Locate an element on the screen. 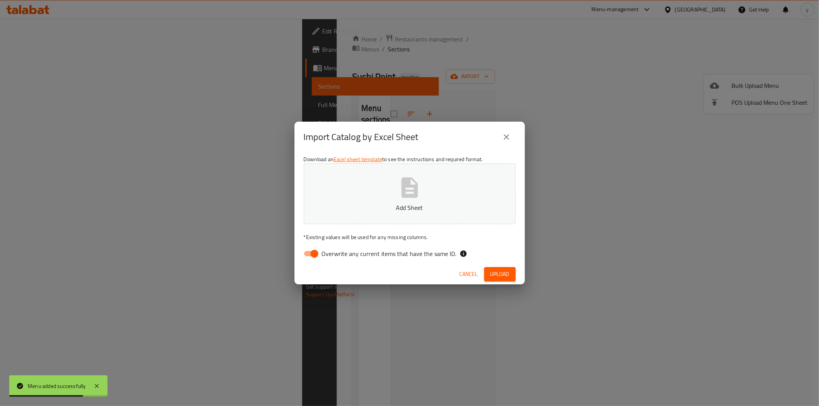 Image resolution: width=819 pixels, height=406 pixels. button: Upload is located at coordinates (500, 274).